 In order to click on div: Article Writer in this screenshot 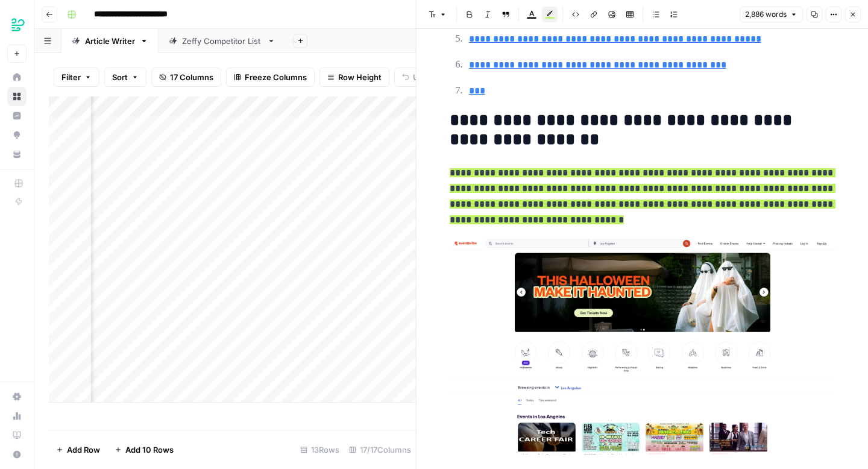, I will do `click(110, 41)`.